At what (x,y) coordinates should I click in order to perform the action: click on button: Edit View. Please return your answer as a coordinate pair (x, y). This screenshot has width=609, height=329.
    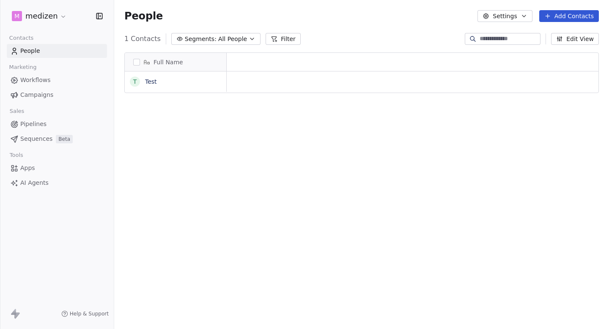
    Looking at the image, I should click on (574, 39).